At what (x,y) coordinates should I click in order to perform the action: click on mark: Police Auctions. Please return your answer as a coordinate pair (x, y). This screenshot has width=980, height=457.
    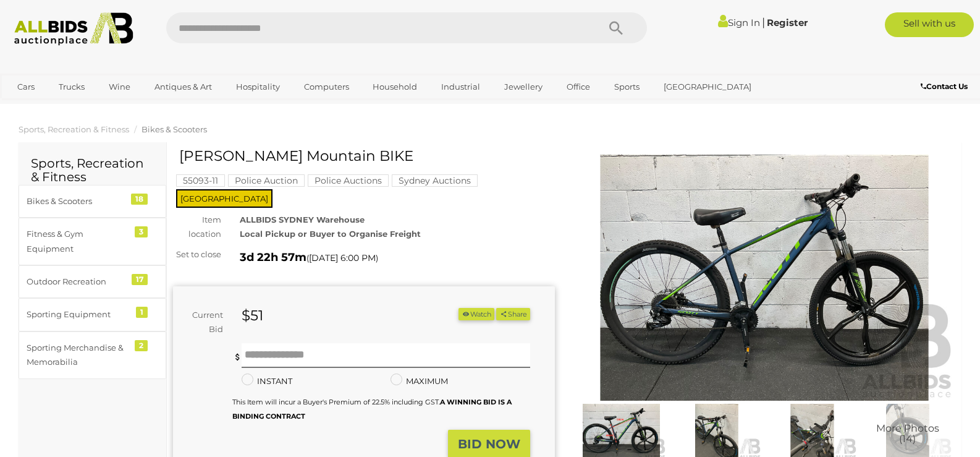
    Looking at the image, I should click on (348, 181).